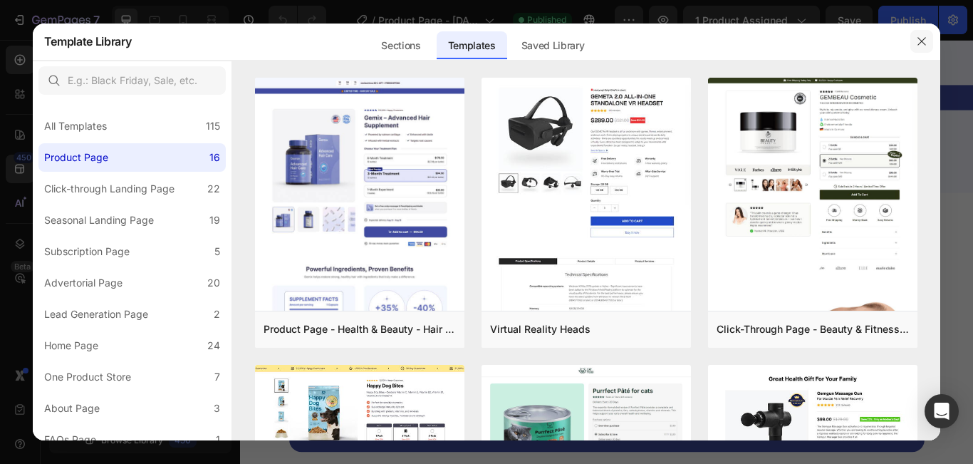 This screenshot has height=464, width=973. Describe the element at coordinates (109, 189) in the screenshot. I see `div: Click-through Landing Page` at that location.